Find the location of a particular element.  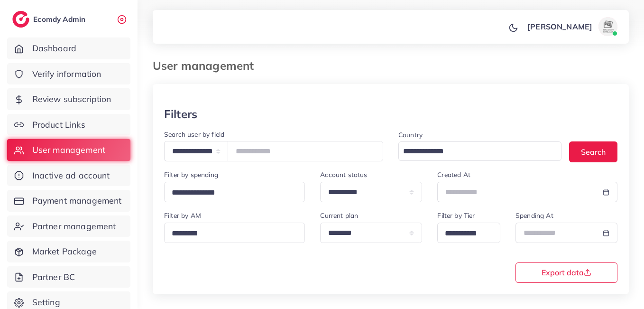

a: Verify information is located at coordinates (69, 74).